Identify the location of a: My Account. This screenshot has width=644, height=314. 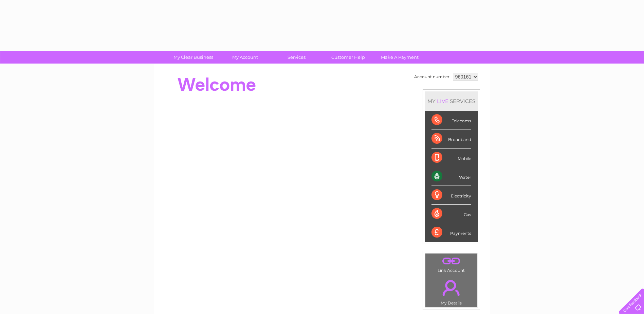
(245, 57).